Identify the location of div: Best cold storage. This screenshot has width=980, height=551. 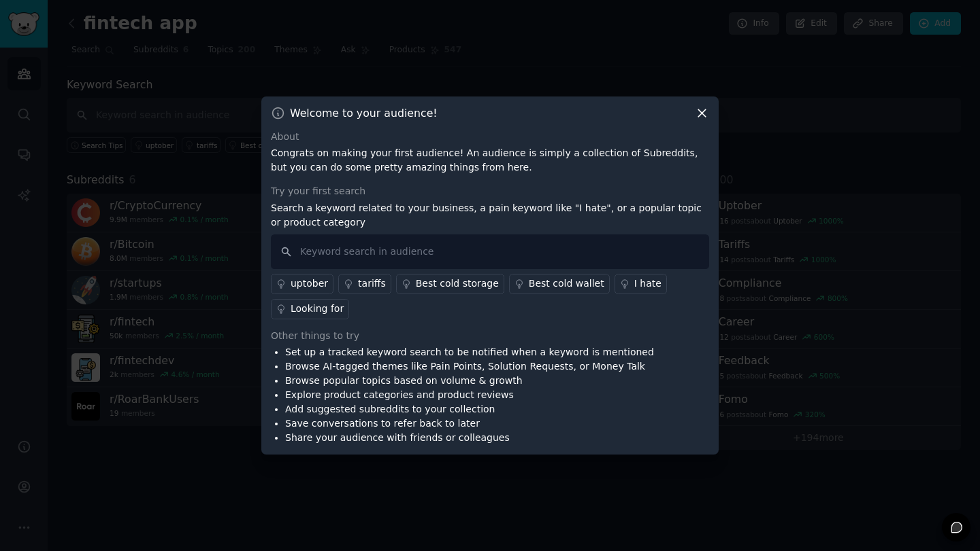
(457, 283).